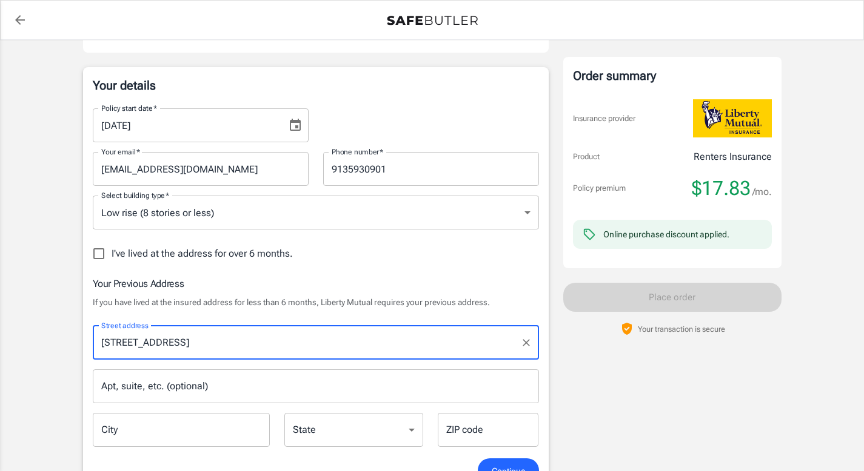  Describe the element at coordinates (129, 108) in the screenshot. I see `label: Policy start date` at that location.